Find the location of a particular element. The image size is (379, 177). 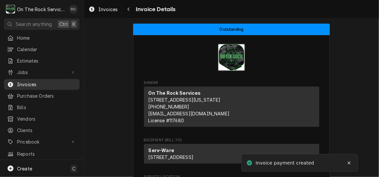

span: Estimates is located at coordinates (47, 61).